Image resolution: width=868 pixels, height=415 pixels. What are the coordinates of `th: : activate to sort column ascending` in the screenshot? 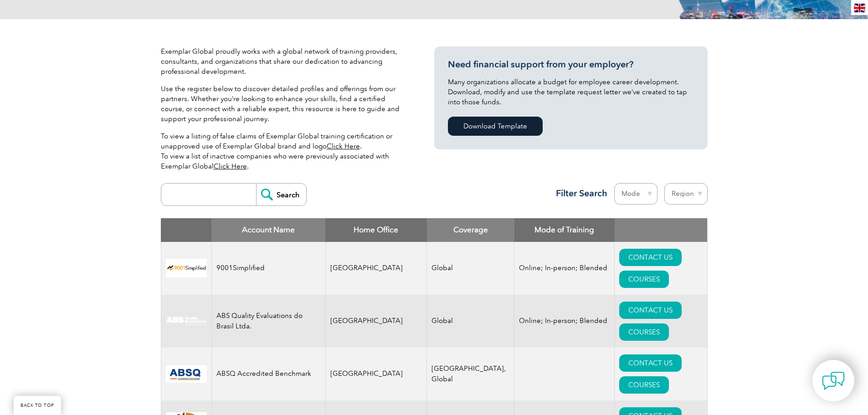 It's located at (661, 230).